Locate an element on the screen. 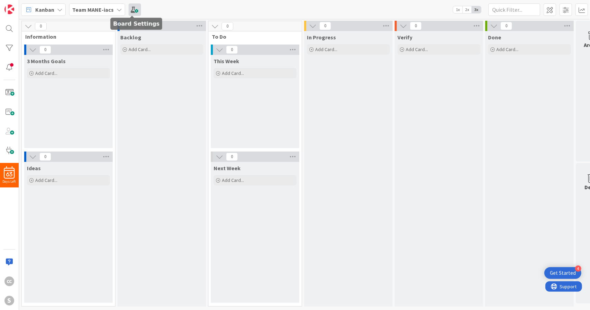 The height and width of the screenshot is (310, 590). span: This Week is located at coordinates (226, 61).